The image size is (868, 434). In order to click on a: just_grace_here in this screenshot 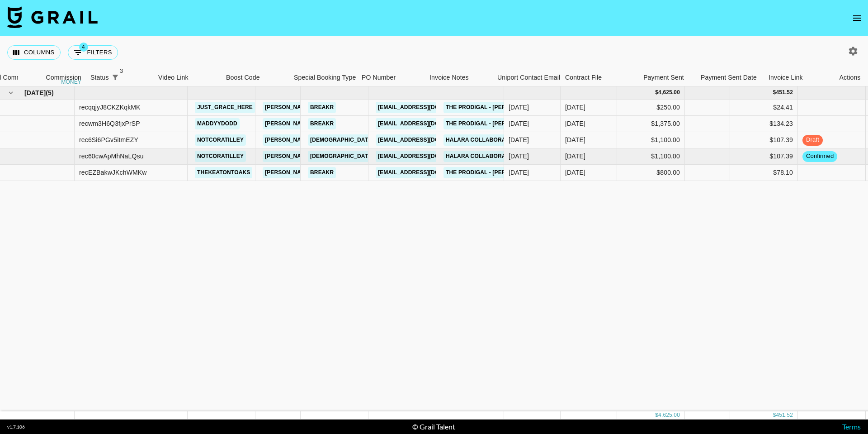, I will do `click(225, 107)`.